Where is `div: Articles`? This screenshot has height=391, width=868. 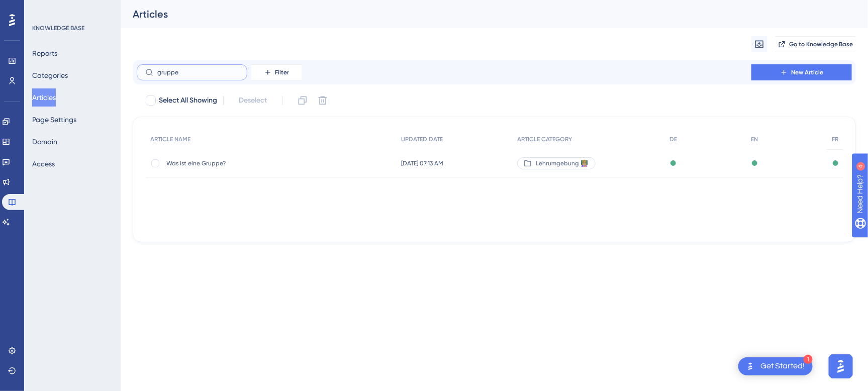 div: Articles is located at coordinates (482, 14).